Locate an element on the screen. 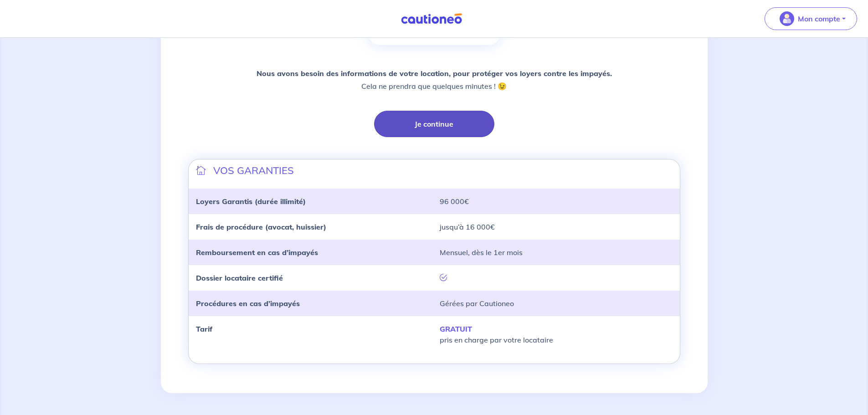 Image resolution: width=868 pixels, height=415 pixels. button: Je continue is located at coordinates (434, 124).